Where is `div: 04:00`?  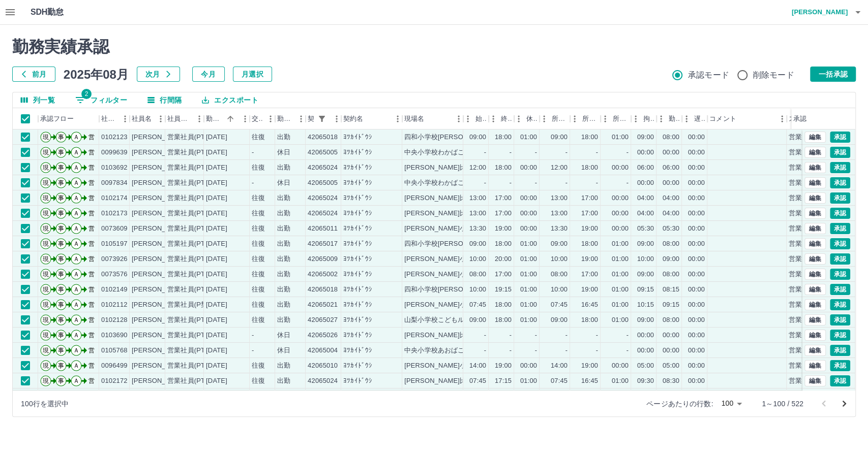 div: 04:00 is located at coordinates (645, 198).